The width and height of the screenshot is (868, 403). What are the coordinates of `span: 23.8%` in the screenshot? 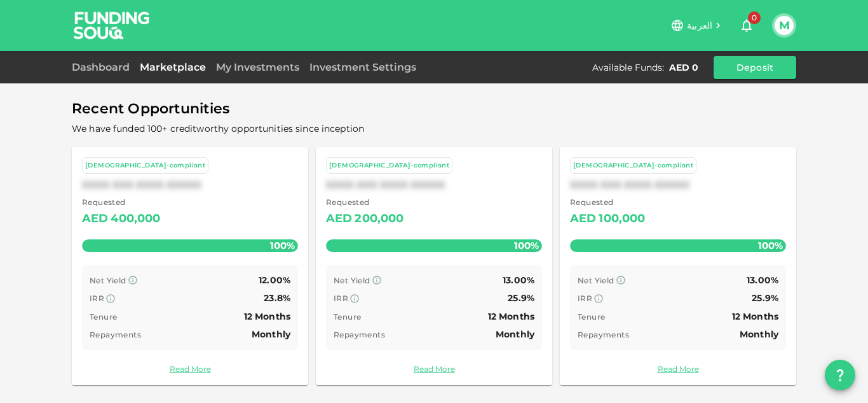 It's located at (277, 298).